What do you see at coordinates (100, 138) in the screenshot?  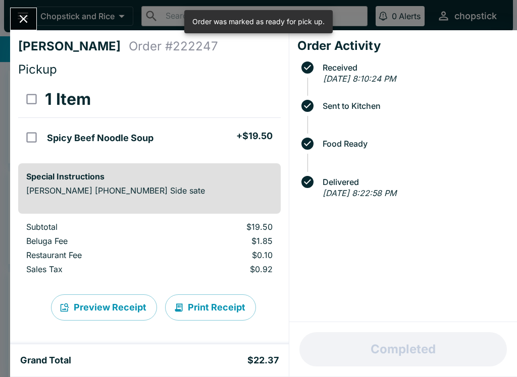 I see `h5: Spicy Beef Noodle Soup` at bounding box center [100, 138].